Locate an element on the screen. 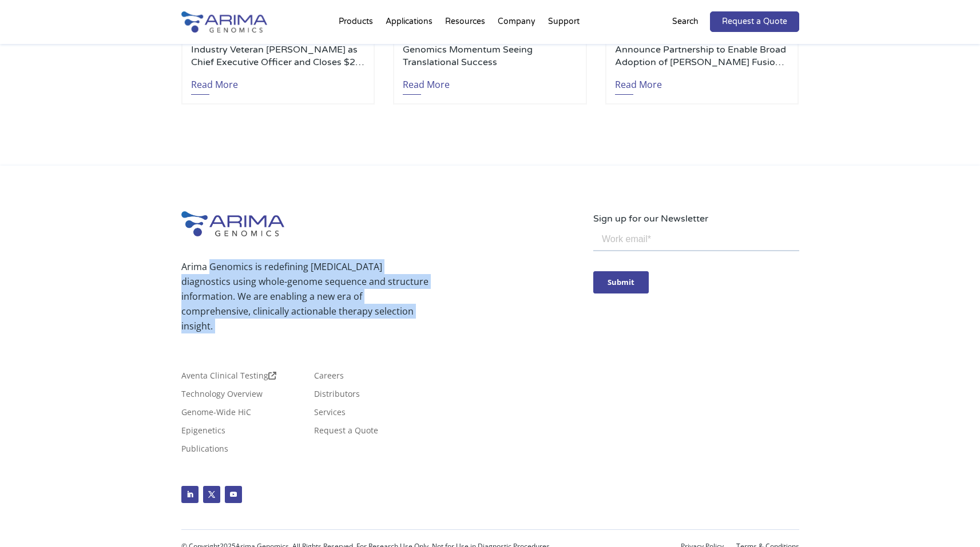 The height and width of the screenshot is (547, 980). a: Genome-Wide HiC is located at coordinates (216, 415).